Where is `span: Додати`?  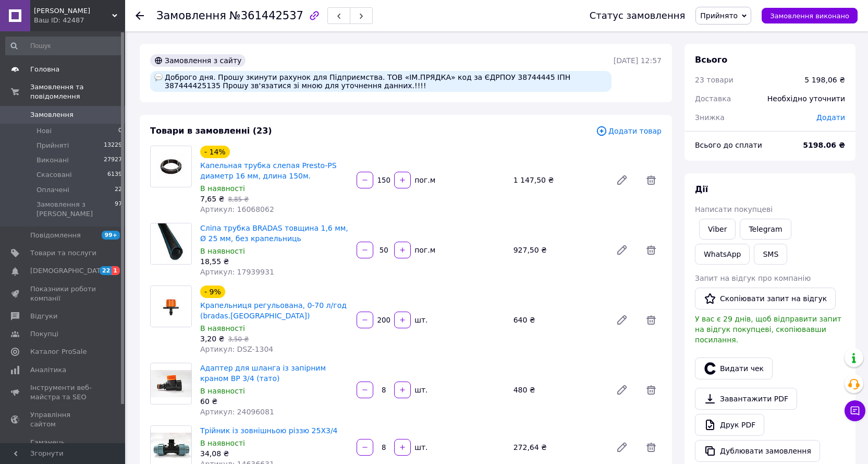
span: Додати is located at coordinates (830, 117).